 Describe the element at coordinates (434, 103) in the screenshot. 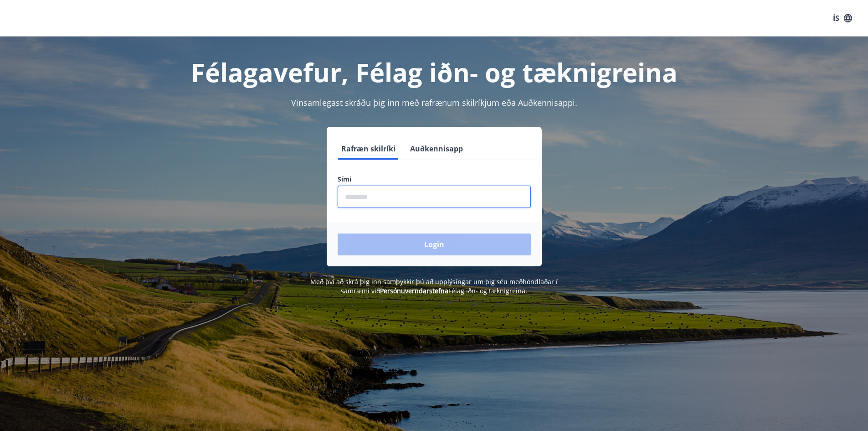

I see `span: Vinsamlegast skráðu þig inn með rafrænum skilríkjum eða Auðkennisappi.` at that location.